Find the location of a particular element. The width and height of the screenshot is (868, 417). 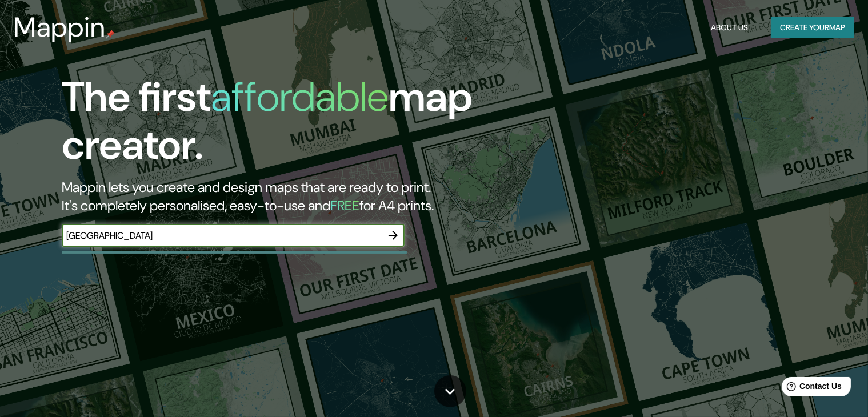

img: mappin-pin is located at coordinates (110, 34).